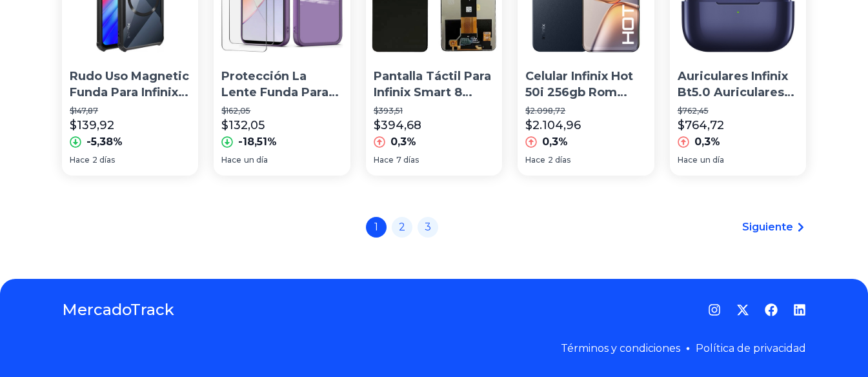 This screenshot has width=868, height=377. What do you see at coordinates (620, 348) in the screenshot?
I see `a: Términos y condiciones` at bounding box center [620, 348].